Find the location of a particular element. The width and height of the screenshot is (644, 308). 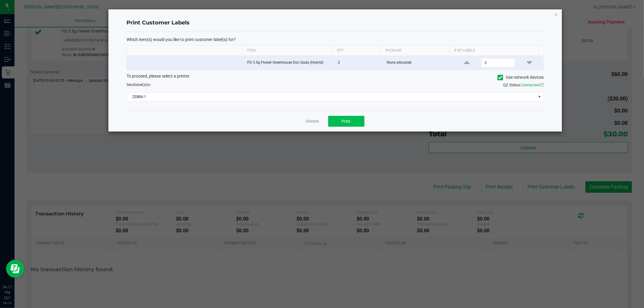

h4: Print Customer Labels is located at coordinates (335, 23).